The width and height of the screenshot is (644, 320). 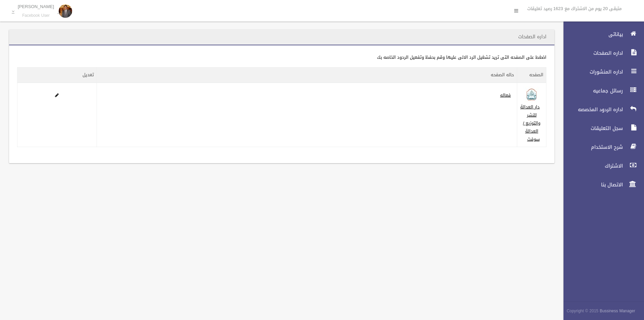 What do you see at coordinates (601, 91) in the screenshot?
I see `a: رسائل جماعيه` at bounding box center [601, 91].